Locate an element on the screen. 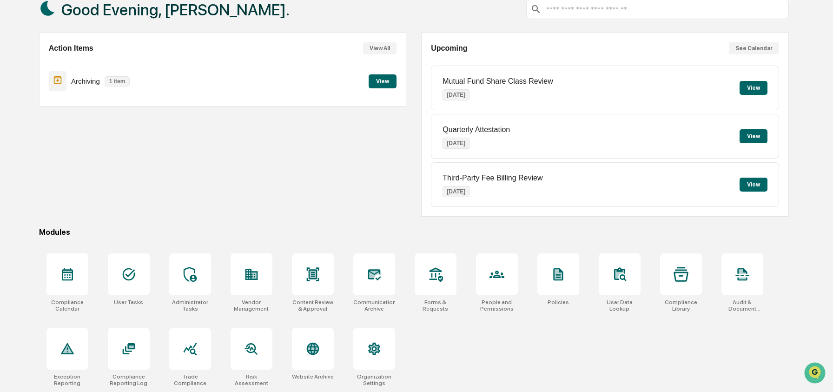 The height and width of the screenshot is (392, 833). a: See Calendar is located at coordinates (754, 48).